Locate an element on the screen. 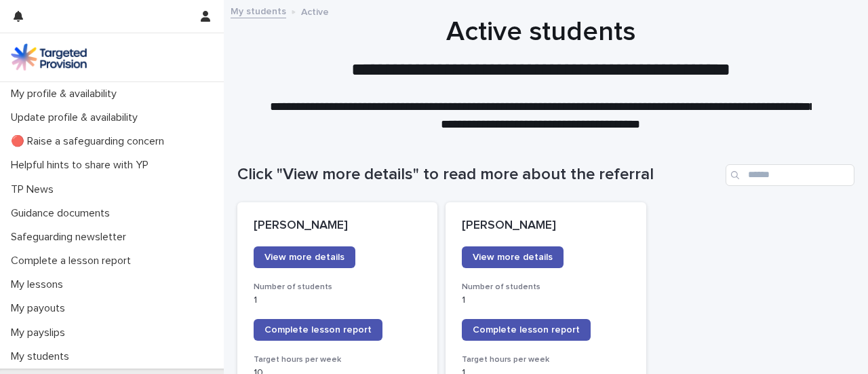 The width and height of the screenshot is (868, 374). a: My students is located at coordinates (258, 10).